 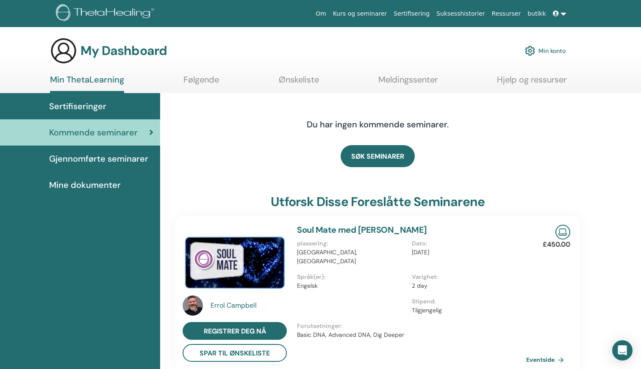 What do you see at coordinates (562, 232) in the screenshot?
I see `img: Live Online Seminar` at bounding box center [562, 232].